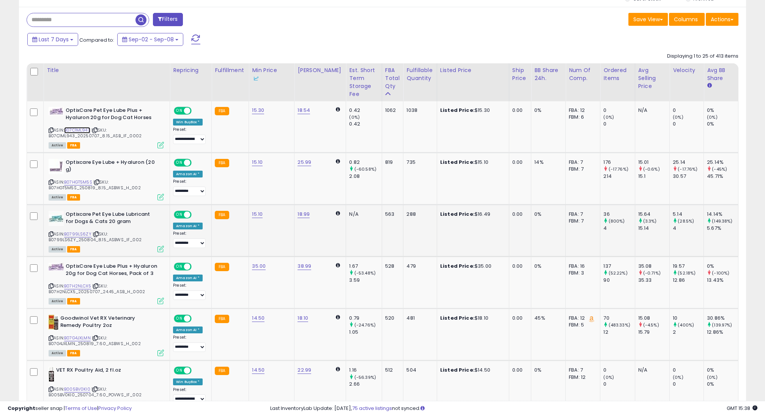 Image resolution: width=765 pixels, height=416 pixels. What do you see at coordinates (723, 214) in the screenshot?
I see `div: 14.14%` at bounding box center [723, 214].